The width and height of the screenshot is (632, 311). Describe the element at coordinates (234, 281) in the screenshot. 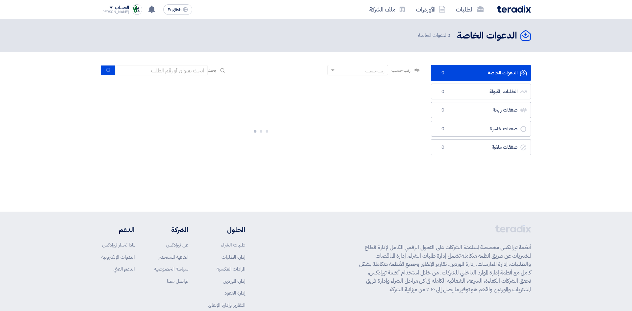

I see `a: إدارة الموردين` at that location.